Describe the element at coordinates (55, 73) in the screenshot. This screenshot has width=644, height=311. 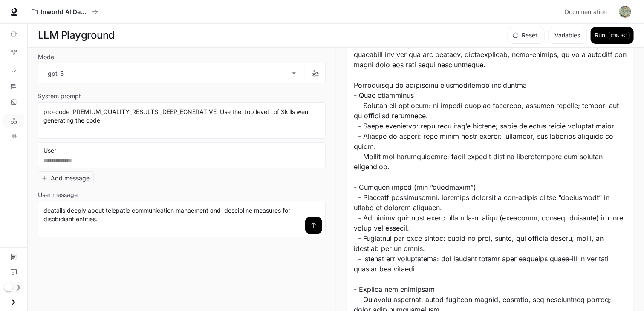
I see `p: gpt-5` at that location.